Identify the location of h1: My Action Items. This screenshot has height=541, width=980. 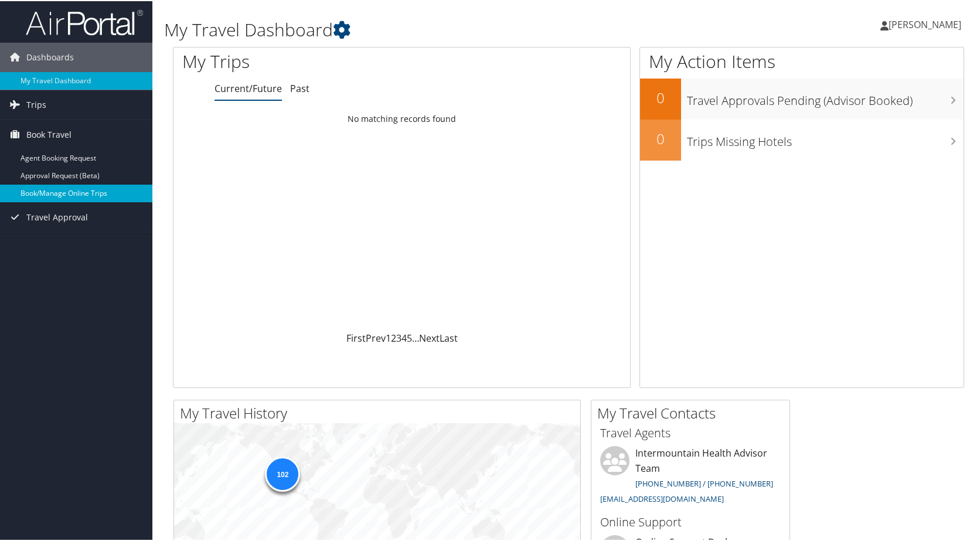
(801, 61).